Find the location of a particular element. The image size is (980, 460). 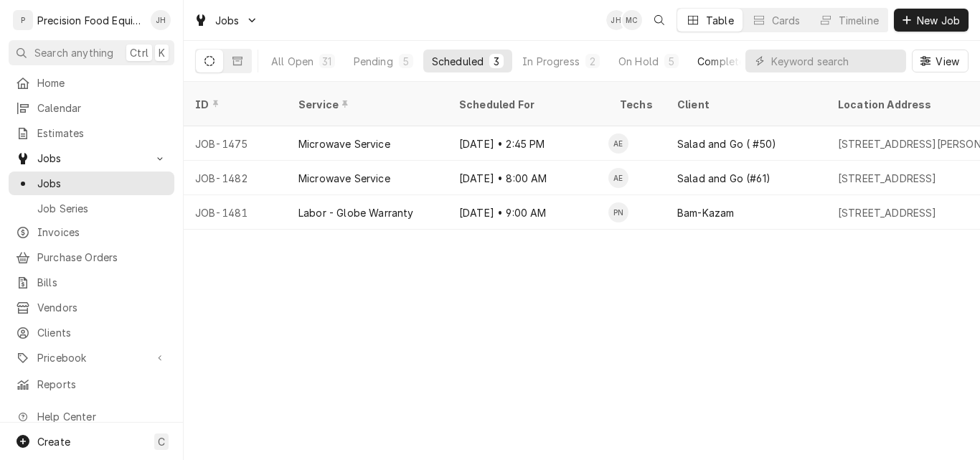

a: Clients is located at coordinates (91, 333).